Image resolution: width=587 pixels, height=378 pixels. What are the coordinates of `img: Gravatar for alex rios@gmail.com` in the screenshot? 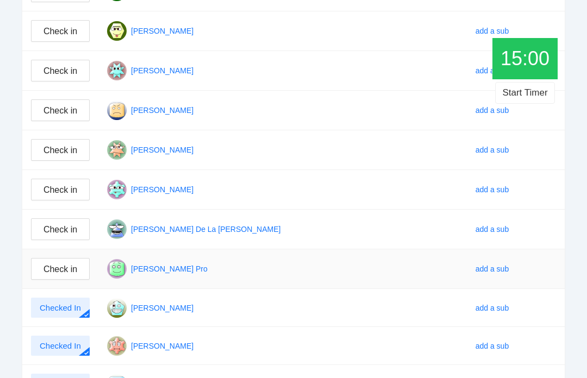 It's located at (117, 308).